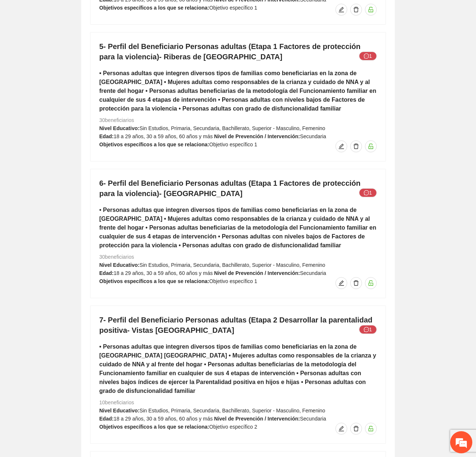  What do you see at coordinates (238, 325) in the screenshot?
I see `h4: 7- Perfil del Beneficiario Personas adultas (Etapa 2 Desarrollar la parentalidad positiva- Vistas...` at bounding box center [238, 325].